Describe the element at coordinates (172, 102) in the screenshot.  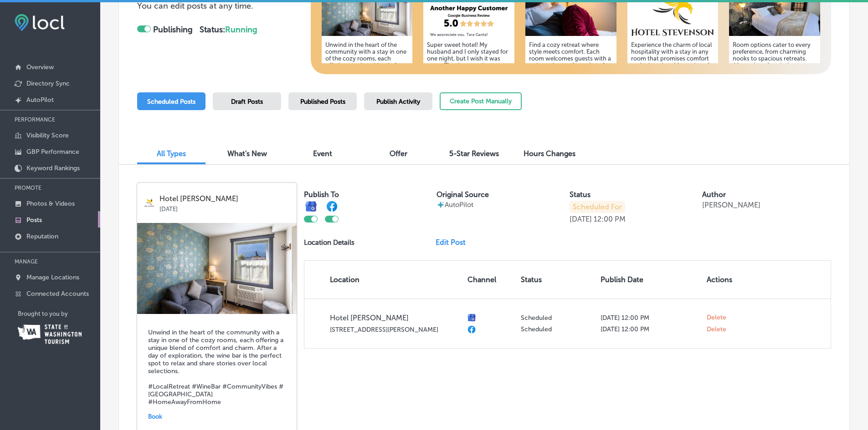
I see `span: Scheduled Posts` at that location.